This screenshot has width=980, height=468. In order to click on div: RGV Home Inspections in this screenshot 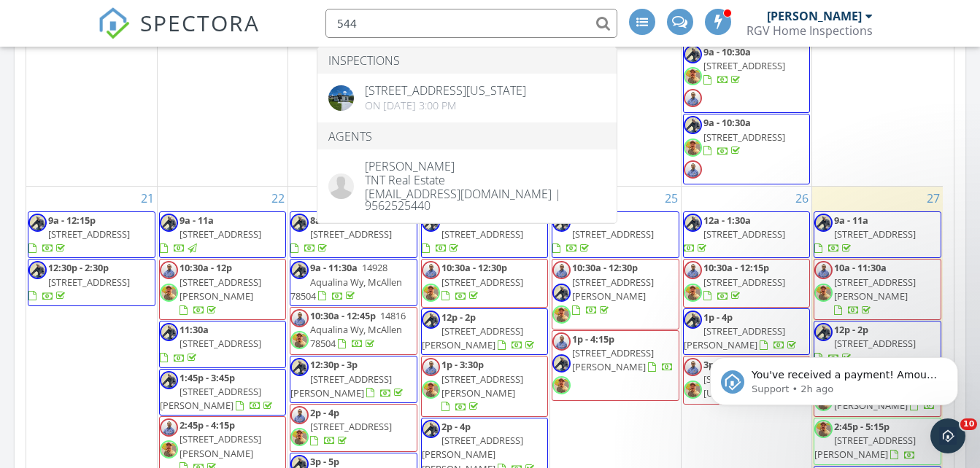, I will do `click(809, 30)`.